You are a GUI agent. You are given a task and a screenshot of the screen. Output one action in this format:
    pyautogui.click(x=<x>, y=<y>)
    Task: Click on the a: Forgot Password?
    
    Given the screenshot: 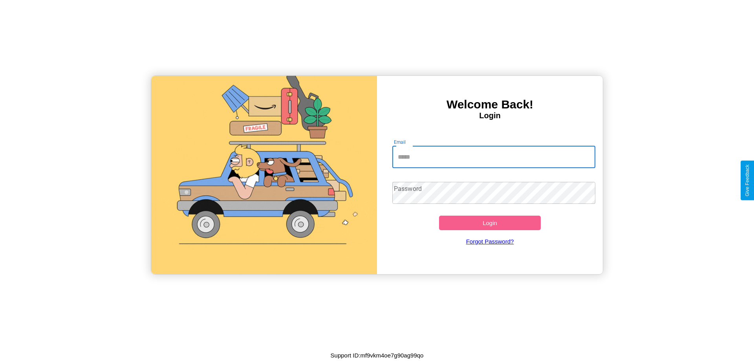 What is the action you would take?
    pyautogui.click(x=490, y=241)
    